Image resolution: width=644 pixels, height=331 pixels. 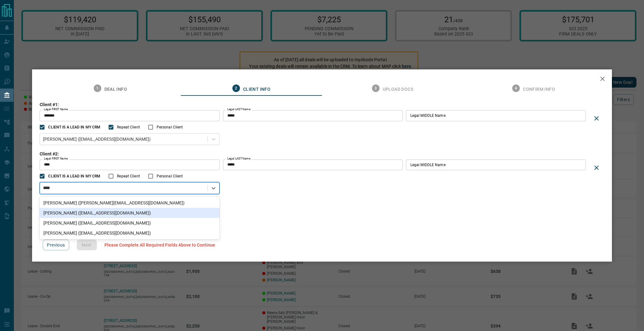 What do you see at coordinates (257, 90) in the screenshot?
I see `span: Client Info` at bounding box center [257, 90].